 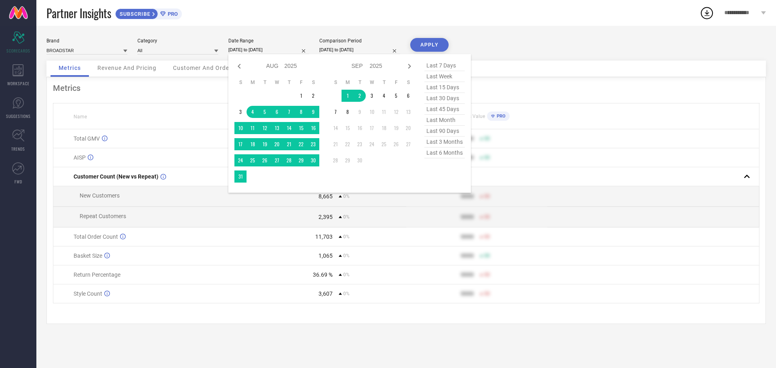 What do you see at coordinates (148, 13) in the screenshot?
I see `a: SUBSCRIBEPRO` at bounding box center [148, 13].